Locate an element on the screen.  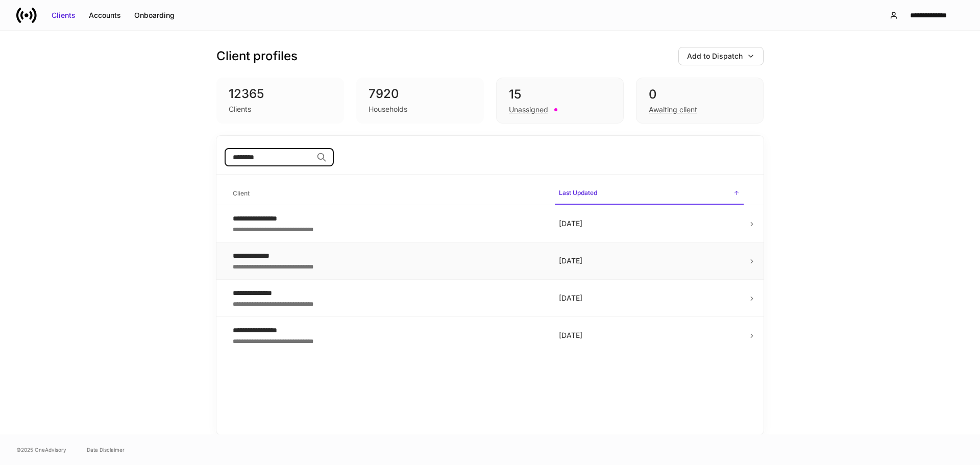
div: Unassigned is located at coordinates (528, 109).